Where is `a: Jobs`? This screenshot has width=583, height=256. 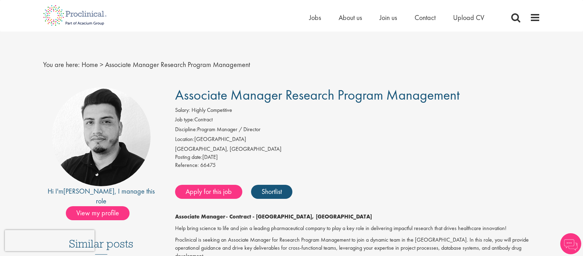
a: Jobs is located at coordinates (315, 18).